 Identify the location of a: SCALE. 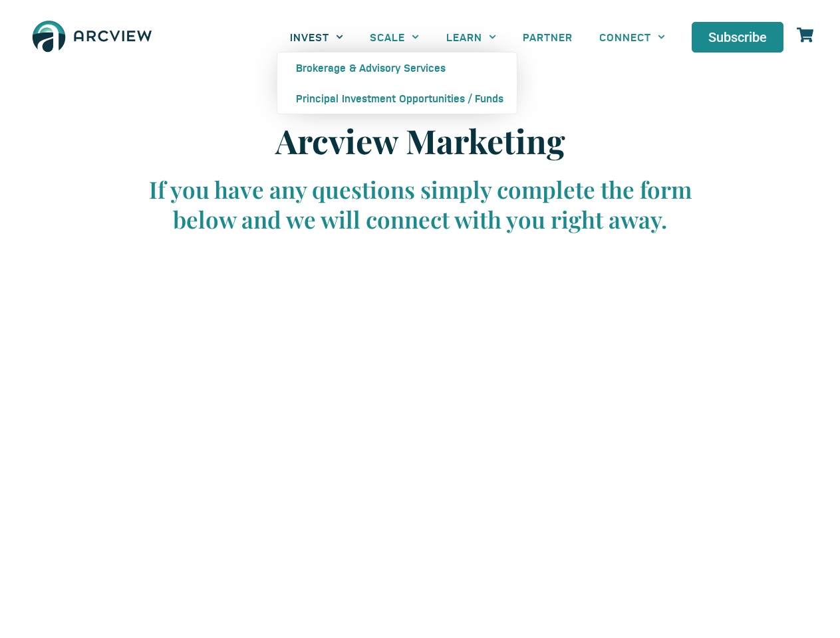
(394, 37).